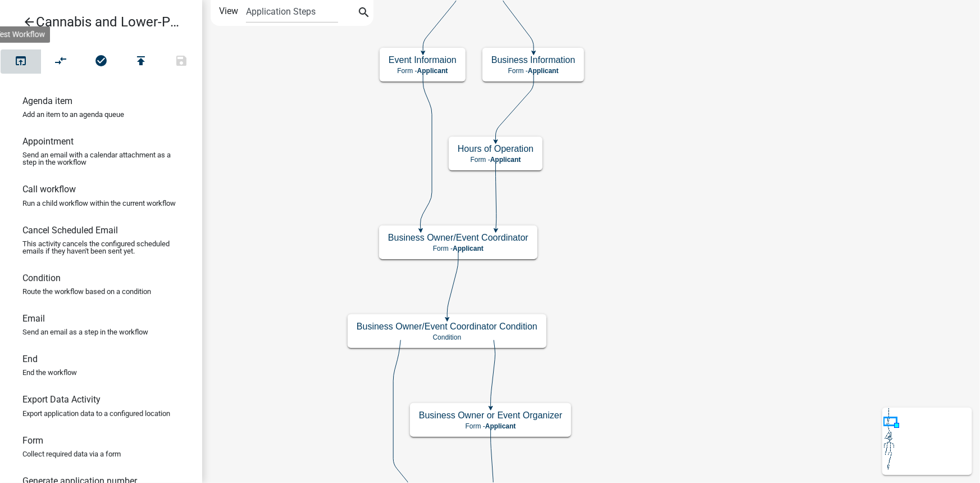 This screenshot has width=980, height=483. Describe the element at coordinates (62, 400) in the screenshot. I see `h6: Export Data Activity` at that location.